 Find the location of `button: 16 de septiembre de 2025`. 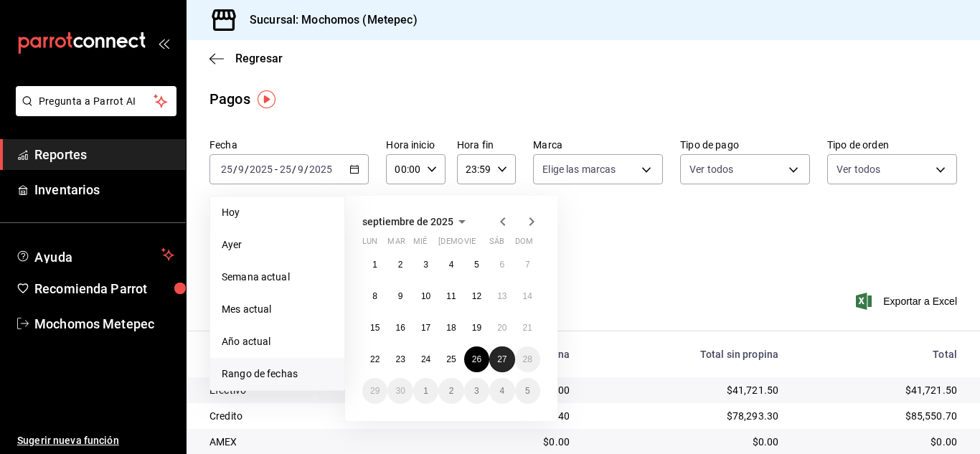

button: 16 de septiembre de 2025 is located at coordinates (399, 328).